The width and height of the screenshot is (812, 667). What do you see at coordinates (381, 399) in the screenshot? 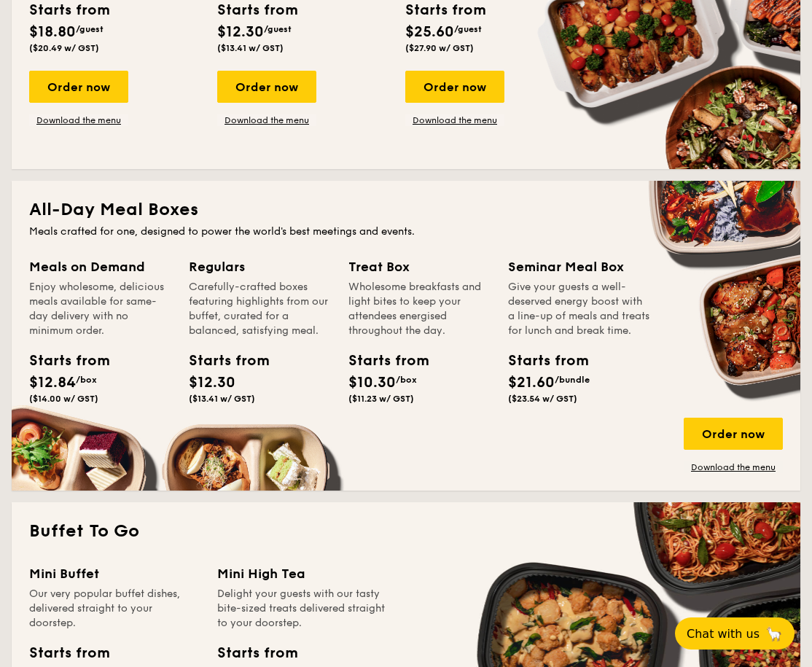
I see `span: ($11.23 w/ GST)` at bounding box center [381, 399].